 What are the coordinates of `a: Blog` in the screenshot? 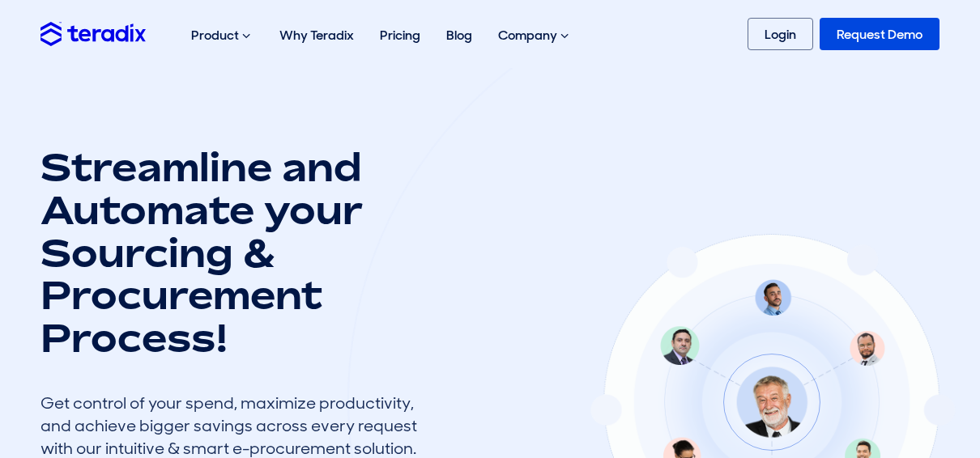 It's located at (459, 34).